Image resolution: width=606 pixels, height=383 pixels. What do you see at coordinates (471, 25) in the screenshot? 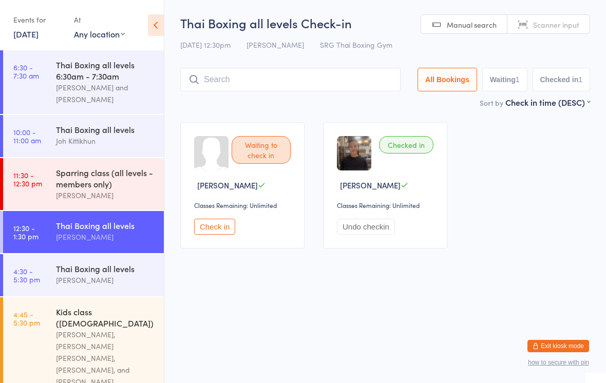
I see `span: Manual search` at bounding box center [471, 25].